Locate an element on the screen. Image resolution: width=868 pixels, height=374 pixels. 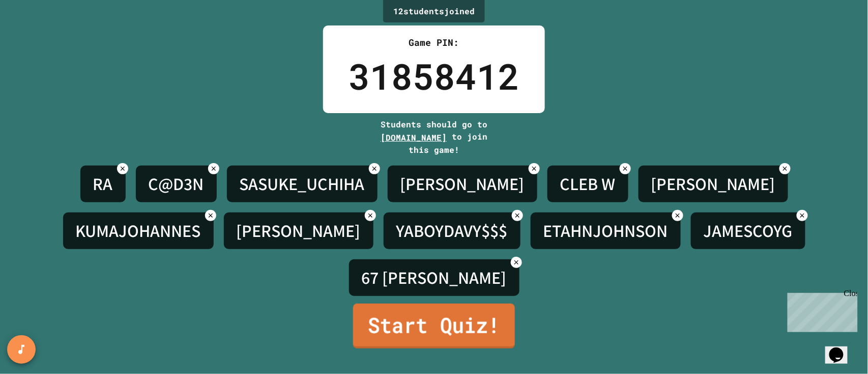
h4: C@D3N is located at coordinates (176, 184).